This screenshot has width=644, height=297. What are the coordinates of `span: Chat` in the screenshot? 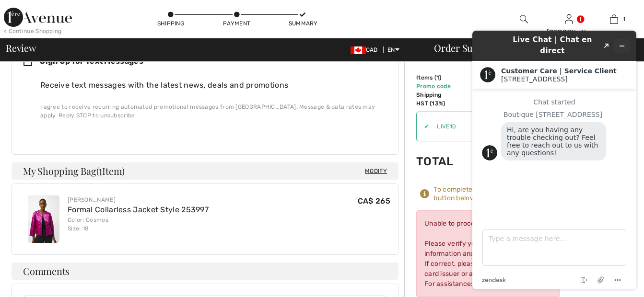 It's located at (31, 11).